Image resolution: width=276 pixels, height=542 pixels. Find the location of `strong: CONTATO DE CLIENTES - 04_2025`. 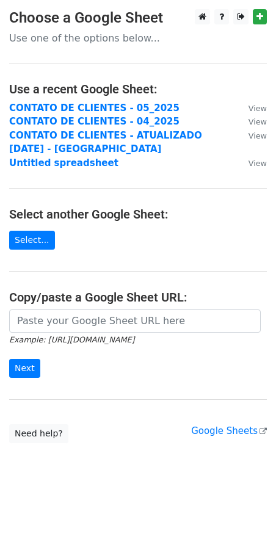

strong: CONTATO DE CLIENTES - 04_2025 is located at coordinates (94, 121).